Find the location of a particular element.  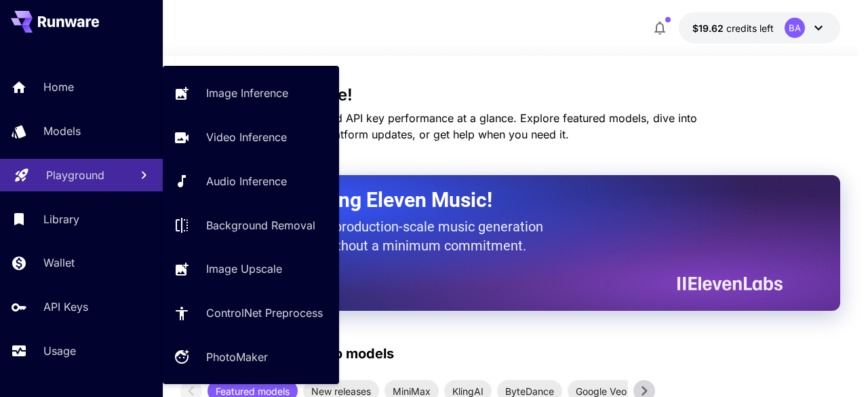

span: credits left is located at coordinates (749, 28).